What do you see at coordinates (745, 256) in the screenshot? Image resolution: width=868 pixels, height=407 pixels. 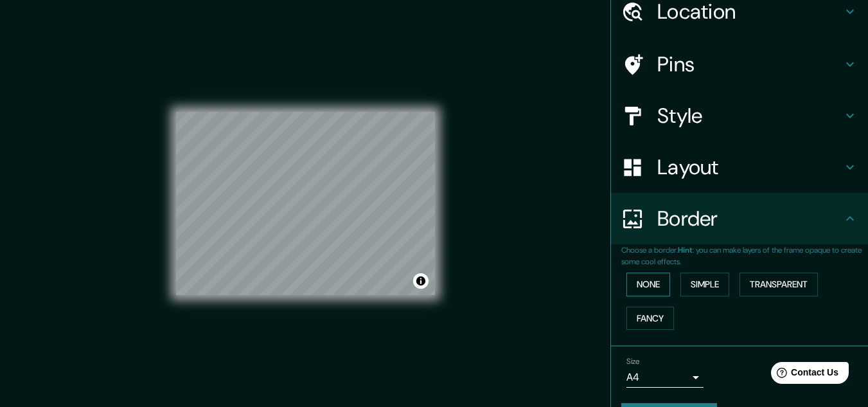 I see `p: Choose a border. : you can make layers of the frame opaque to create some cool effects.` at bounding box center [745, 256].